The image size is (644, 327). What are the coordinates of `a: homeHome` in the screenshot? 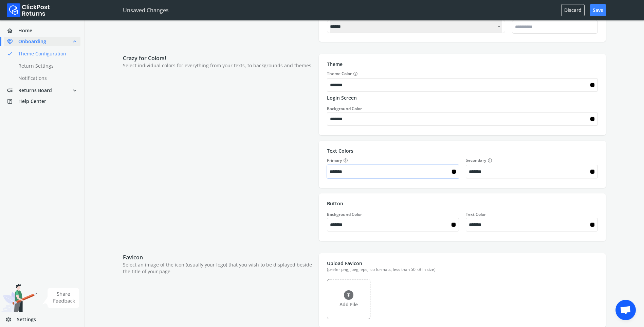 It's located at (42, 30).